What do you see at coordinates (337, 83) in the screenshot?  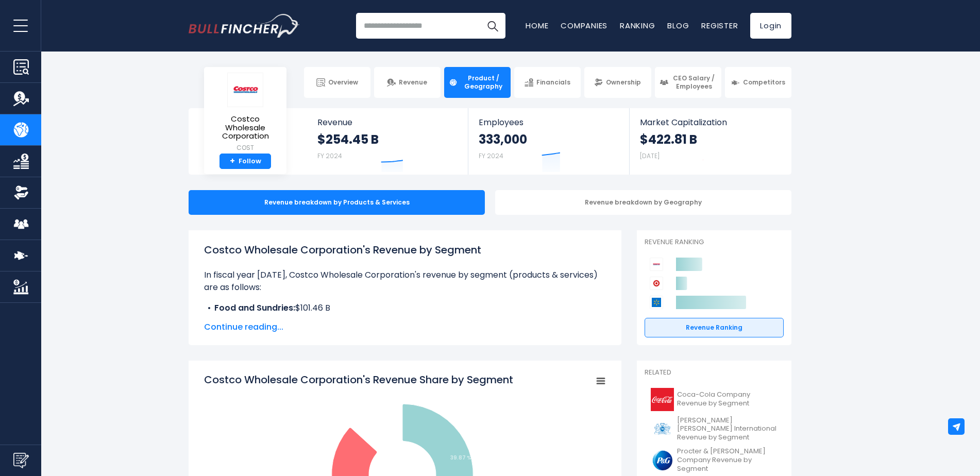 I see `a: Overview` at bounding box center [337, 83].